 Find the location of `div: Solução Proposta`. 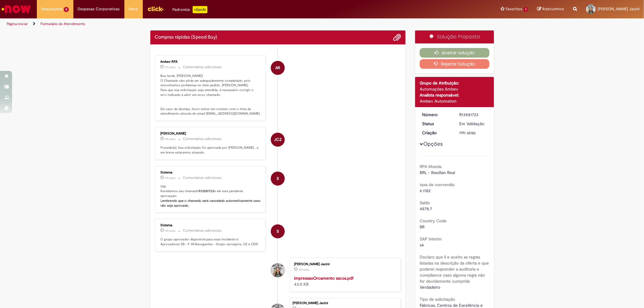

div: Solução Proposta is located at coordinates (454, 37).